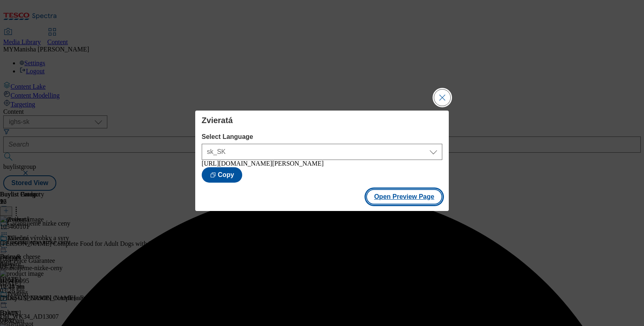 The height and width of the screenshot is (326, 644). I want to click on div: Modal, so click(322, 161).